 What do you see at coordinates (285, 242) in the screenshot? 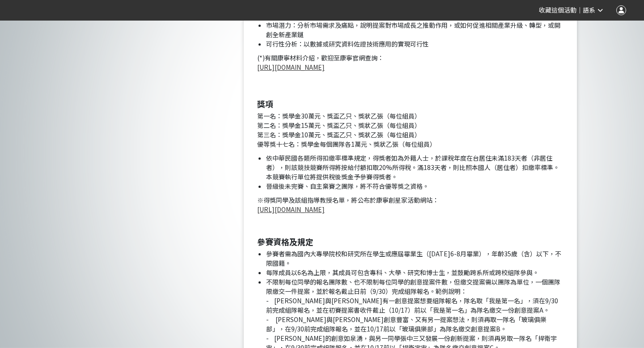
I see `strong: 參賽資格及規定` at bounding box center [285, 242].